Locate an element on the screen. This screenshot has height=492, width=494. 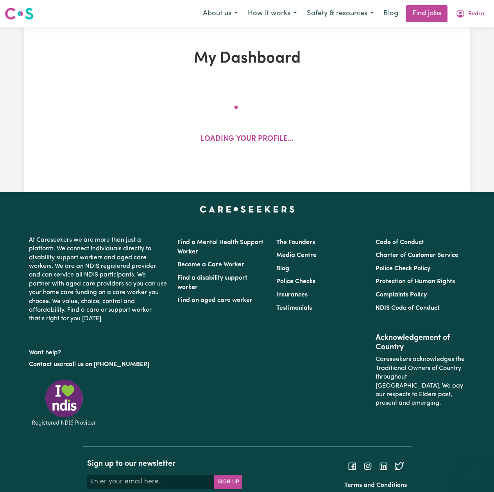
button: About us is located at coordinates (220, 14).